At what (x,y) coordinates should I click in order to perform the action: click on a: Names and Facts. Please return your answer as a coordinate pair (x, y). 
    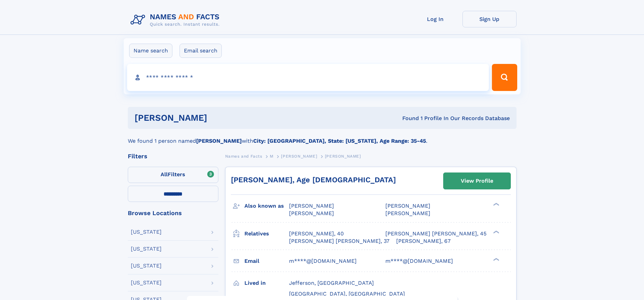
    Looking at the image, I should click on (244, 156).